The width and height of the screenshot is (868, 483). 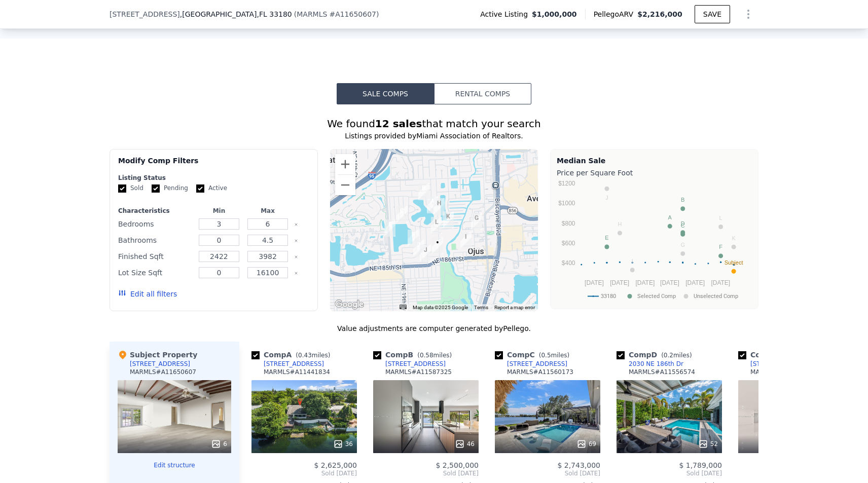 I want to click on div: Value adjustments are computer generated by Pellego ., so click(x=434, y=328).